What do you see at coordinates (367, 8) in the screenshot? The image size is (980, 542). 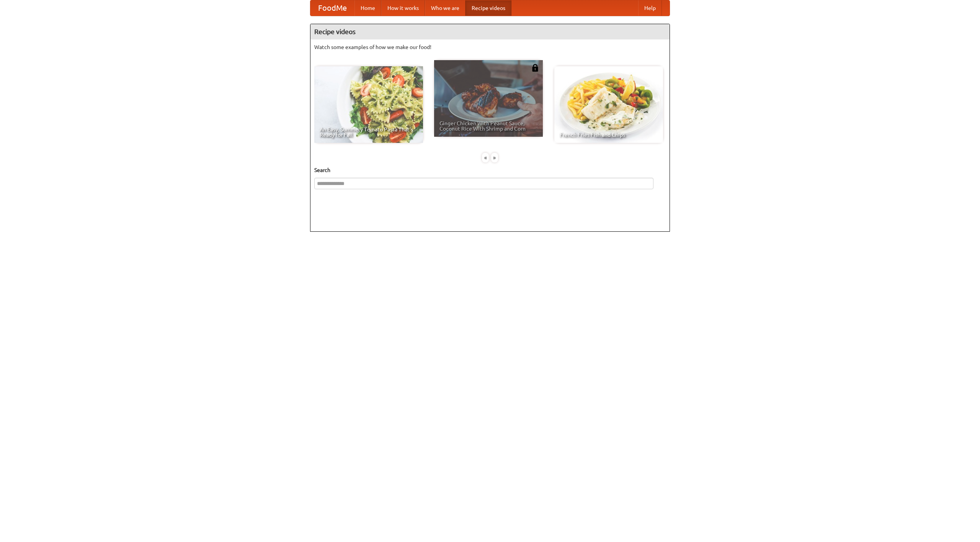 I see `a: Home` at bounding box center [367, 8].